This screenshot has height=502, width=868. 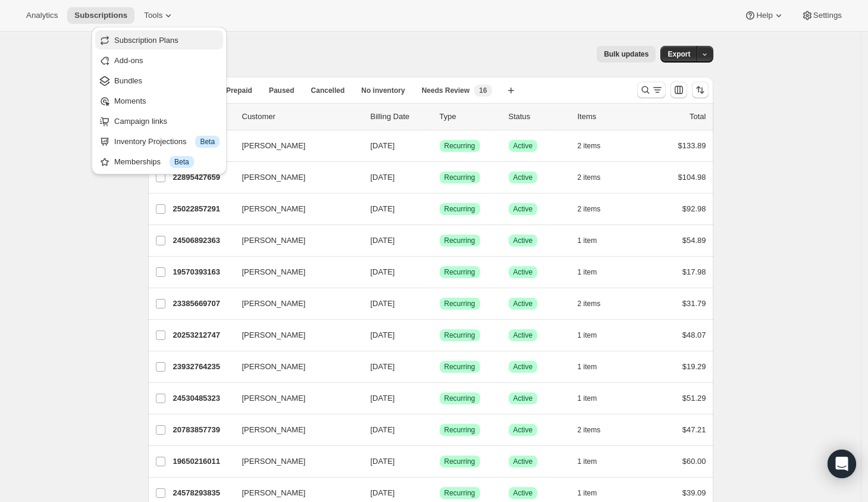 What do you see at coordinates (203, 430) in the screenshot?
I see `p: 20783857739` at bounding box center [203, 430].